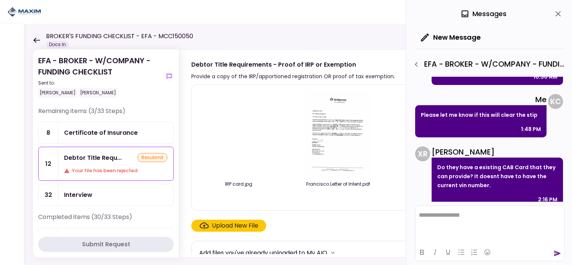 This screenshot has height=265, width=572. I want to click on a: 32Interview, so click(106, 195).